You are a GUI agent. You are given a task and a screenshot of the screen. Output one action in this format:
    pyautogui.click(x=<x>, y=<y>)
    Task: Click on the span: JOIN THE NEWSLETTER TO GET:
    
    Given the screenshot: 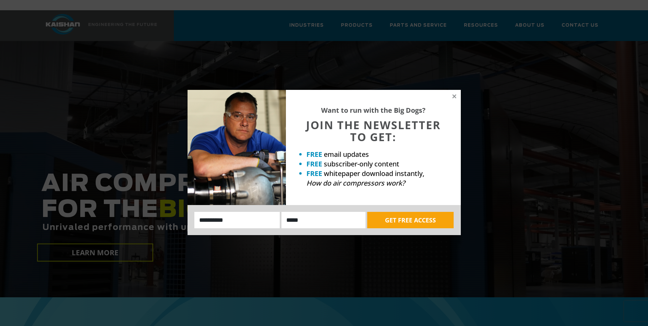 What is the action you would take?
    pyautogui.click(x=374, y=131)
    